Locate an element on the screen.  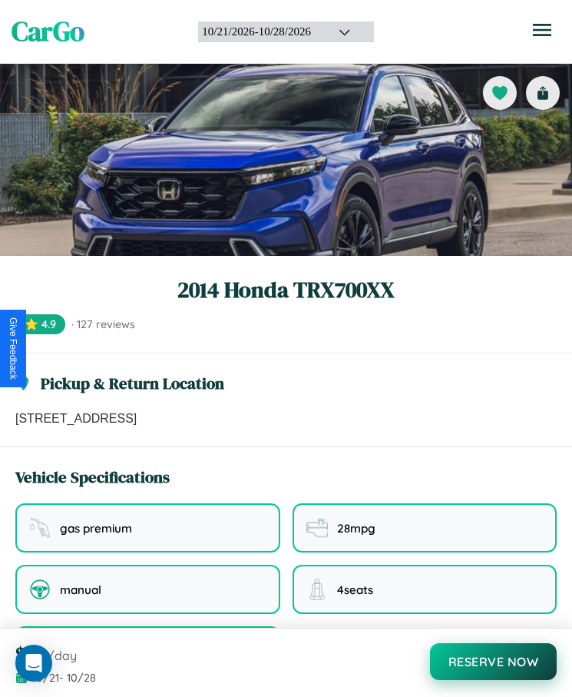
button: Reserve Now is located at coordinates (494, 662).